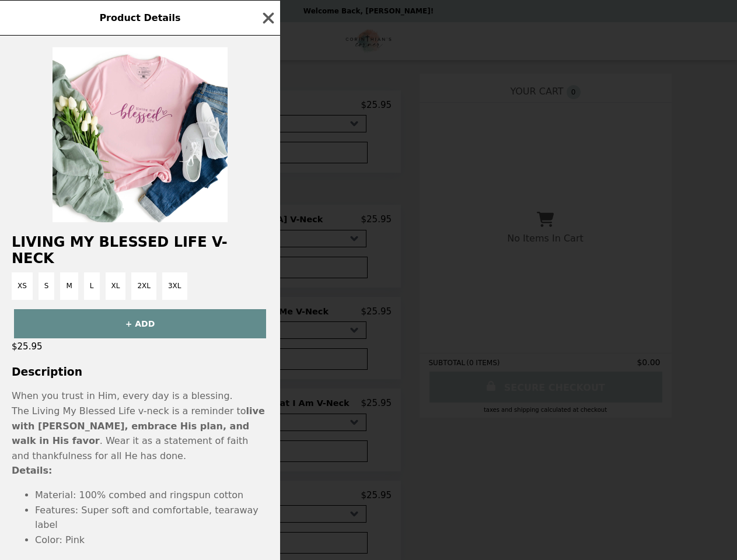 This screenshot has height=560, width=737. Describe the element at coordinates (143, 286) in the screenshot. I see `button: 2XL` at that location.